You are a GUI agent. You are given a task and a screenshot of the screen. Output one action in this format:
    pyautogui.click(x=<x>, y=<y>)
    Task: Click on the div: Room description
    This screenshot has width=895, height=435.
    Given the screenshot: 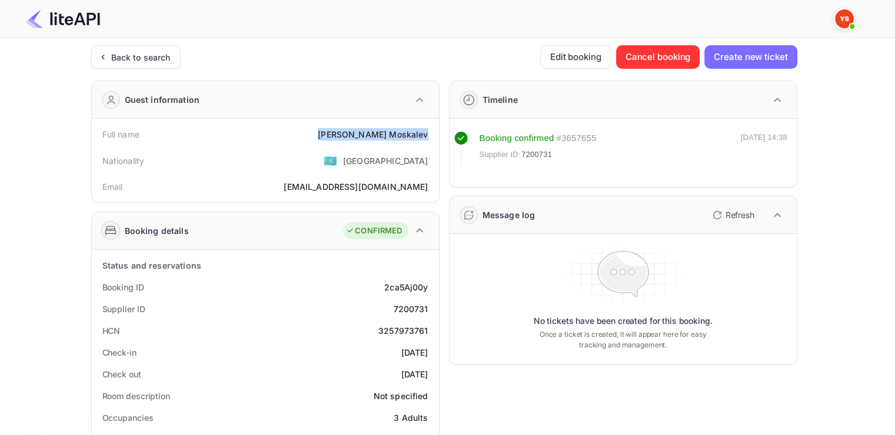 What is the action you would take?
    pyautogui.click(x=136, y=396)
    